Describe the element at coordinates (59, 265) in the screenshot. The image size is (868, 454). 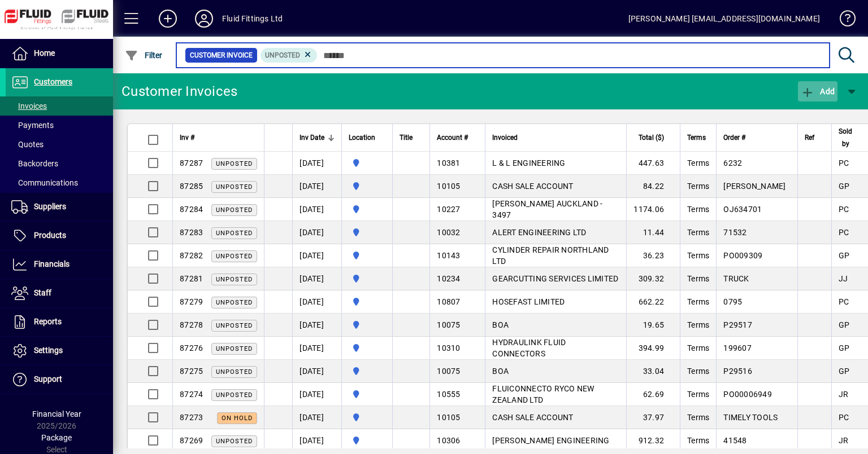
I see `a: Financials` at that location.